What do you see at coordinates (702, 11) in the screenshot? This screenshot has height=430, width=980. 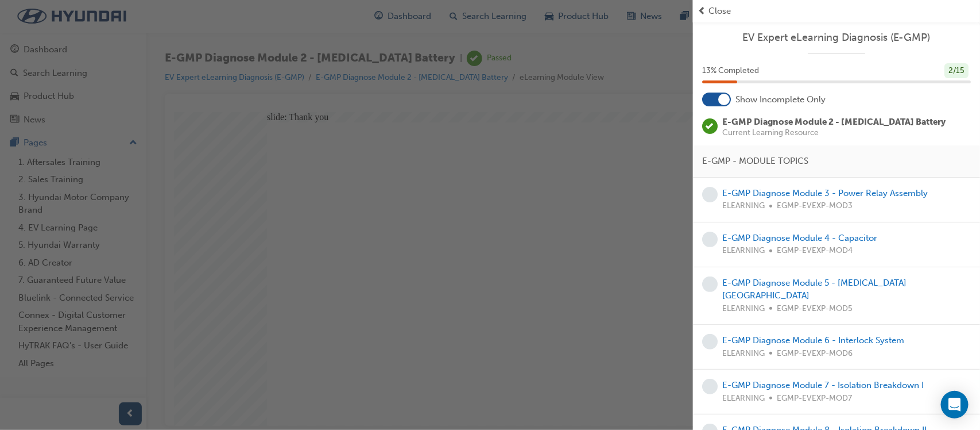 I see `span: prev-icon` at bounding box center [702, 11].